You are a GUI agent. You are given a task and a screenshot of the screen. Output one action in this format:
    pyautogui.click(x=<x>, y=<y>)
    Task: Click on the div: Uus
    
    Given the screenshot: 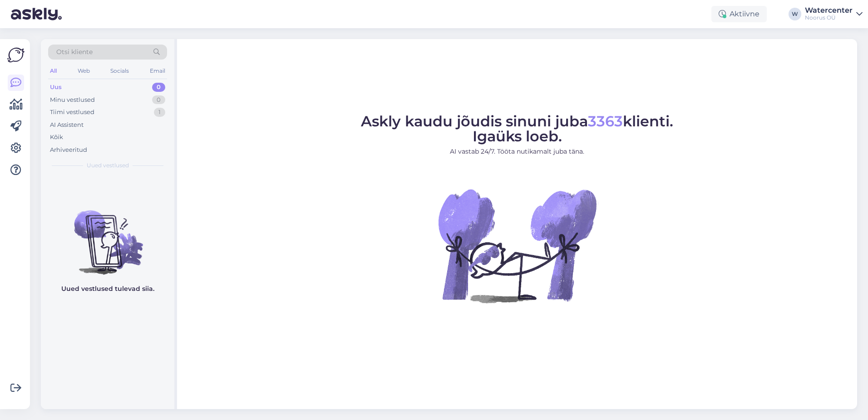 What is the action you would take?
    pyautogui.click(x=56, y=87)
    